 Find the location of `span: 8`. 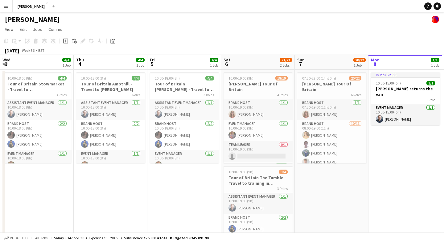

span: 8 is located at coordinates (375, 64).